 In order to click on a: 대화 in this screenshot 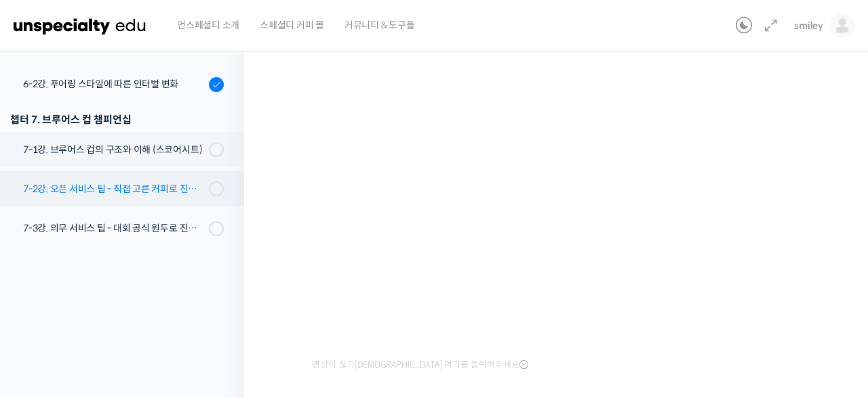, I will do `click(132, 303)`.